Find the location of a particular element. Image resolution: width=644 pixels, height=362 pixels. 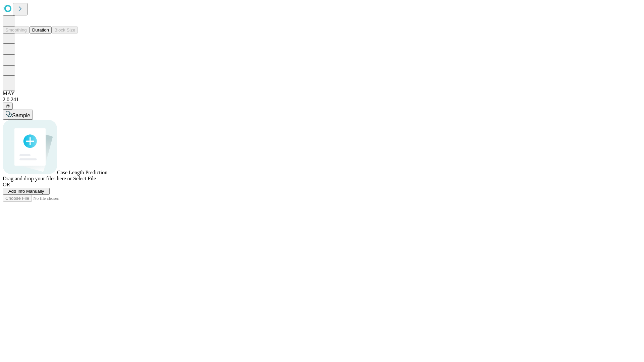

span: Add Info Manually is located at coordinates (26, 191).